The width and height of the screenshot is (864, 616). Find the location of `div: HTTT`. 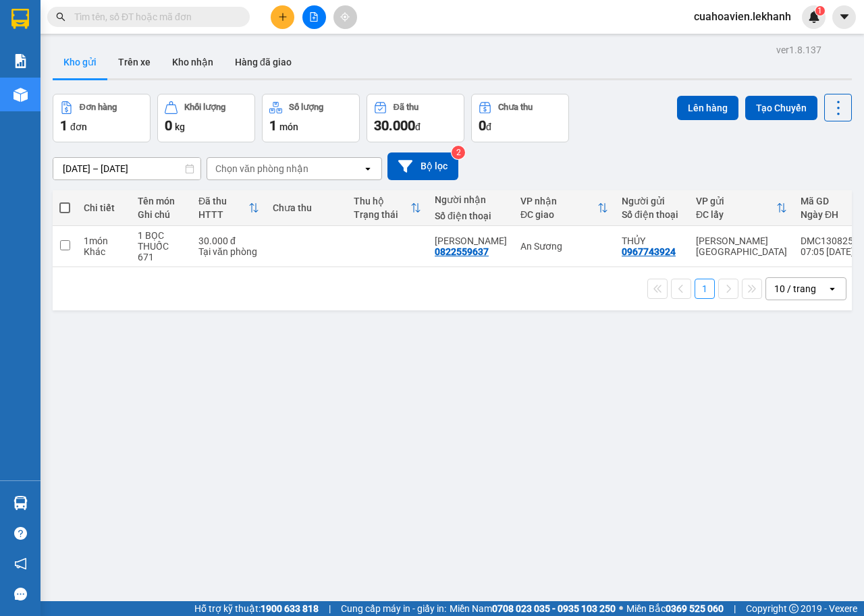

div: HTTT is located at coordinates (224, 215).